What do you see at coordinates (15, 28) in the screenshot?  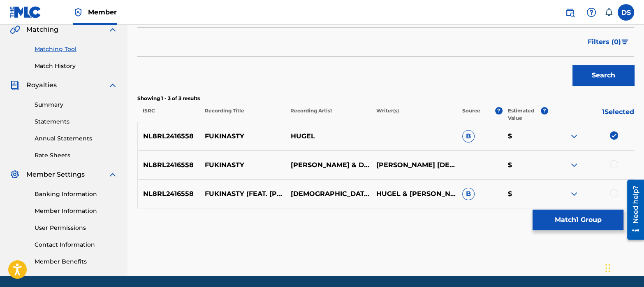 I see `div: Need help?` at bounding box center [15, 28].